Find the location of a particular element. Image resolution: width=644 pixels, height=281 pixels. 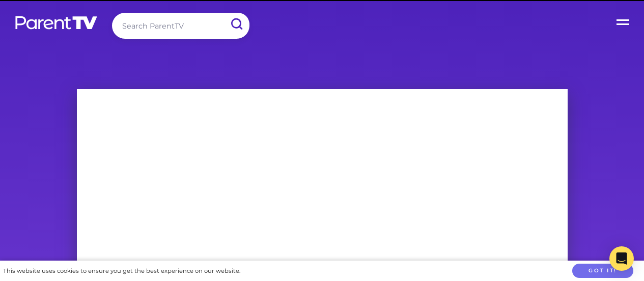

input: Search ParentTV is located at coordinates (181, 25).